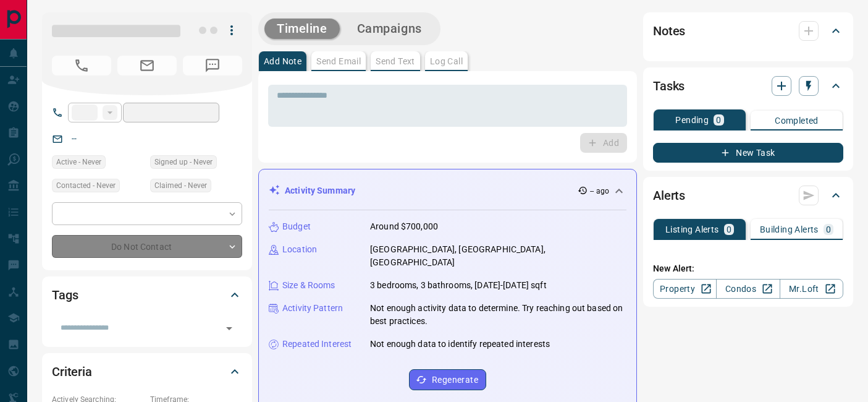  What do you see at coordinates (296, 226) in the screenshot?
I see `p: Budget` at bounding box center [296, 226].